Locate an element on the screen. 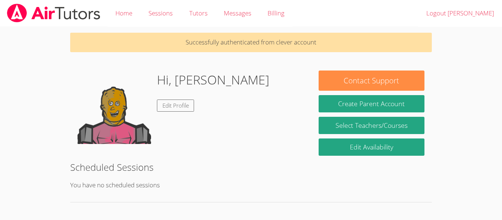 The width and height of the screenshot is (502, 220). p: You have no scheduled sessions is located at coordinates (251, 185).